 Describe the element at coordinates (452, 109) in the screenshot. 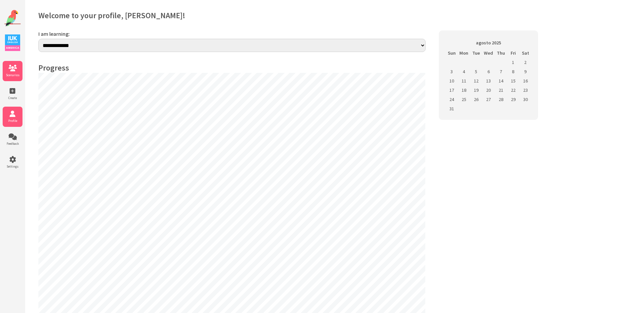

I see `td: 31` at that location.